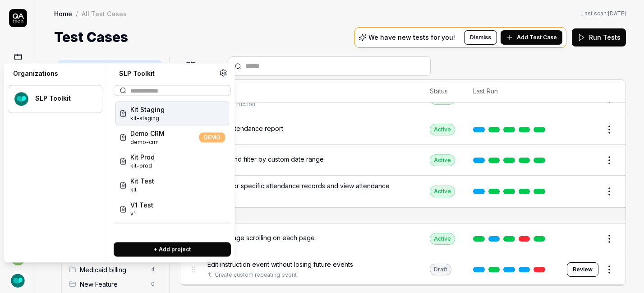 The image size is (644, 293). Describe the element at coordinates (63, 14) in the screenshot. I see `a: Home` at that location.